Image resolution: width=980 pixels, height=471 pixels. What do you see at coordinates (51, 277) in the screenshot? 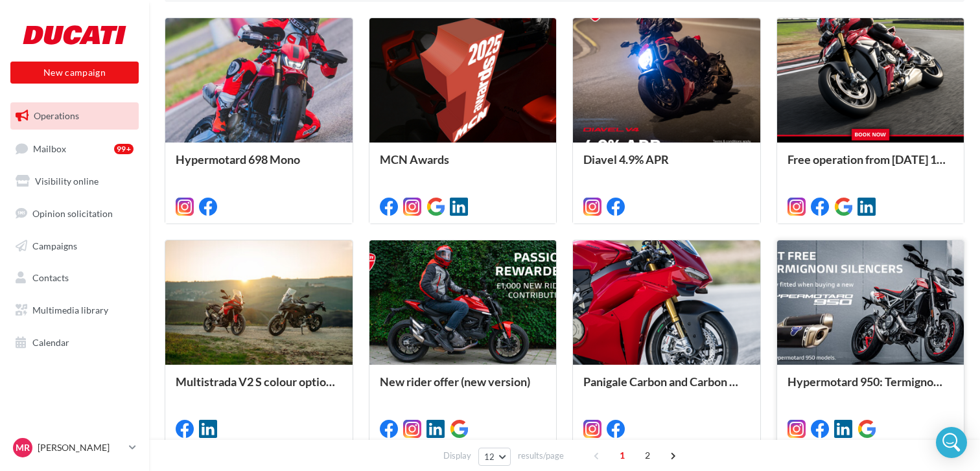
I see `span: Contacts` at bounding box center [51, 277].